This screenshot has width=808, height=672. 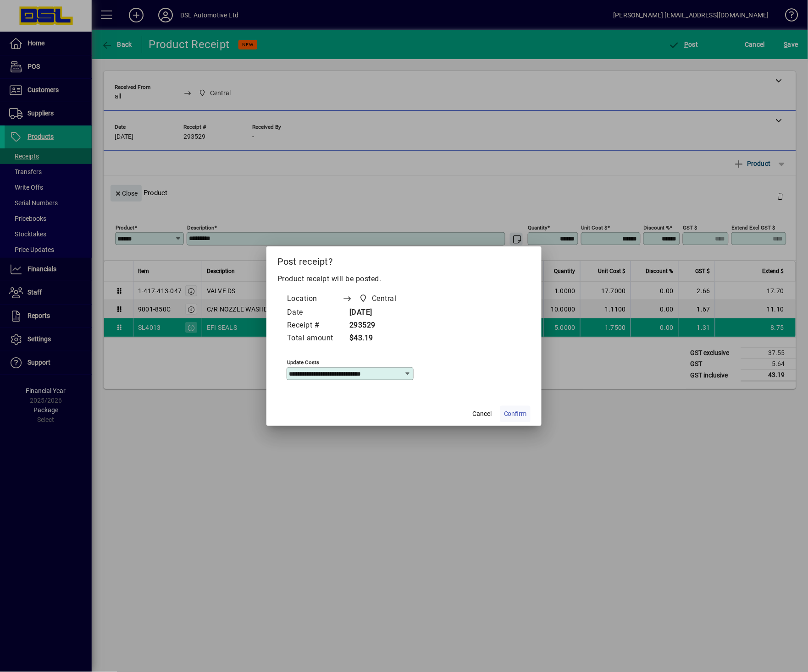 I want to click on td: 293529, so click(x=378, y=326).